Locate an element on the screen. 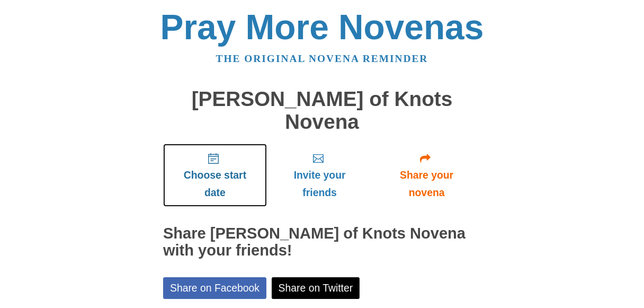 The height and width of the screenshot is (308, 644). a: Pray More Novenas is located at coordinates (322, 27).